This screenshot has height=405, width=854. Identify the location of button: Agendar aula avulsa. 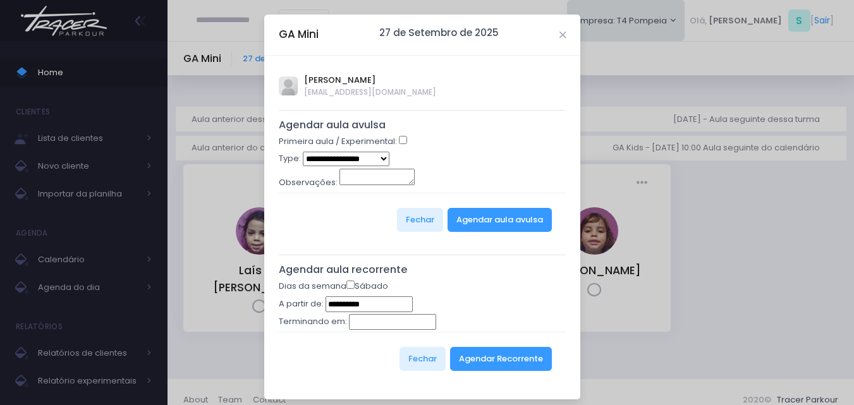
(500, 220).